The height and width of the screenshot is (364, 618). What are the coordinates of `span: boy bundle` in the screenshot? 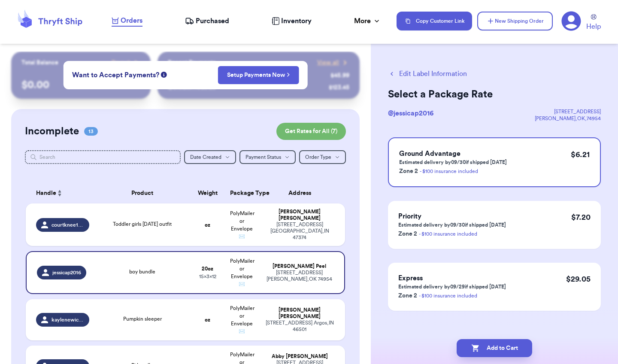 It's located at (142, 272).